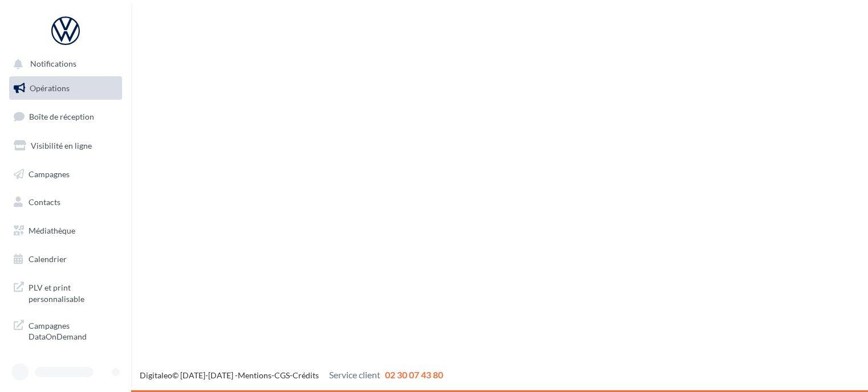  Describe the element at coordinates (47, 259) in the screenshot. I see `span: Calendrier` at that location.